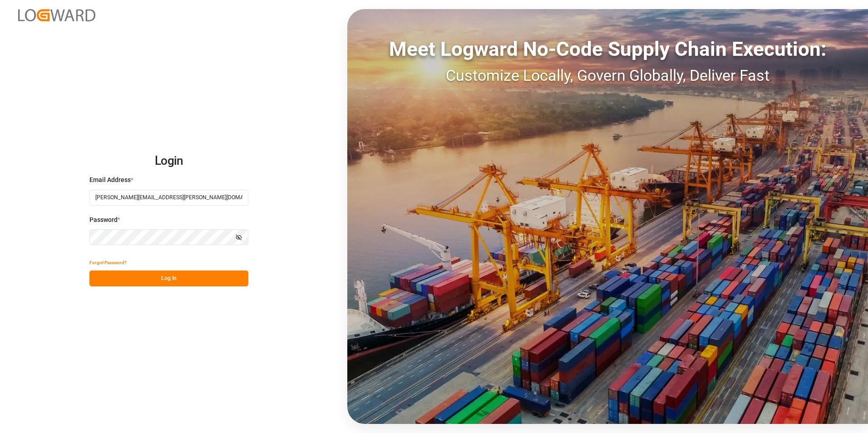 Image resolution: width=868 pixels, height=433 pixels. What do you see at coordinates (108, 263) in the screenshot?
I see `button: Forgot Password?` at bounding box center [108, 263].